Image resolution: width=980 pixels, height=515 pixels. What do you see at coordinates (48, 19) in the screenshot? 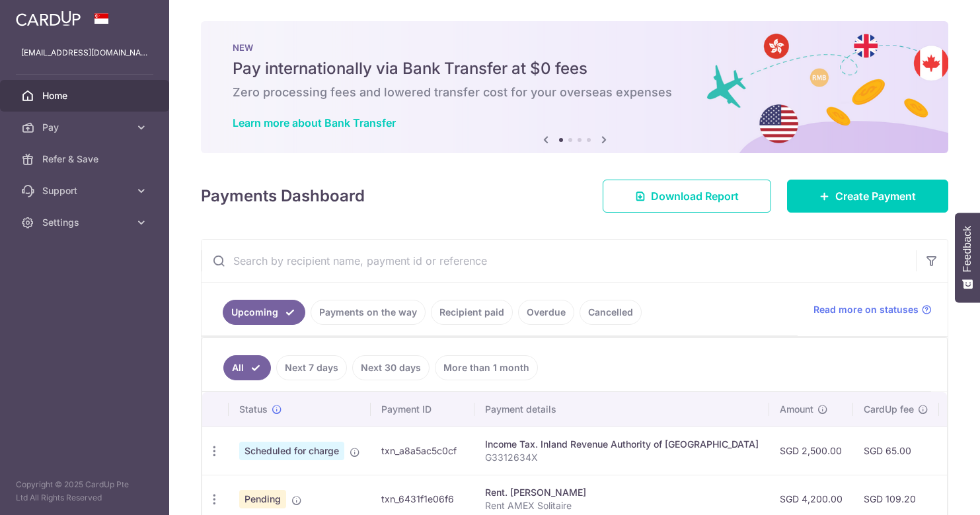
I see `img: CardUp` at bounding box center [48, 19].